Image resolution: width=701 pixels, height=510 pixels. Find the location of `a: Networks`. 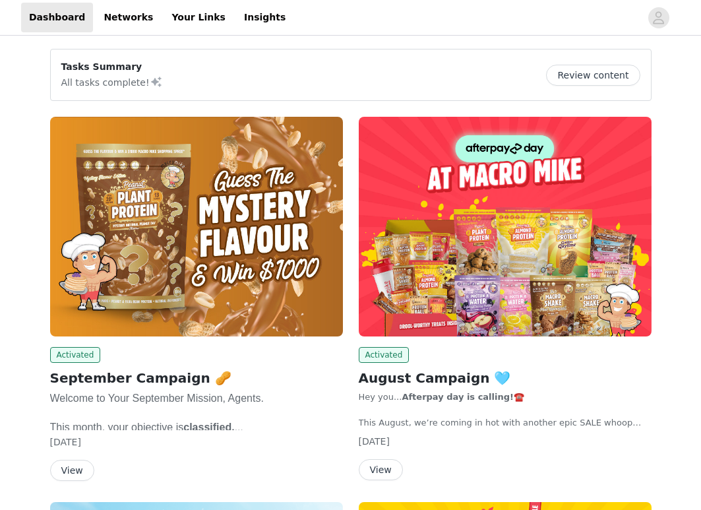

a: Networks is located at coordinates (128, 17).